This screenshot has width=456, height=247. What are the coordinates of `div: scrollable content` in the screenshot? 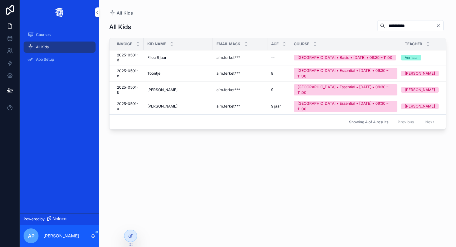 It's located at (60, 49).